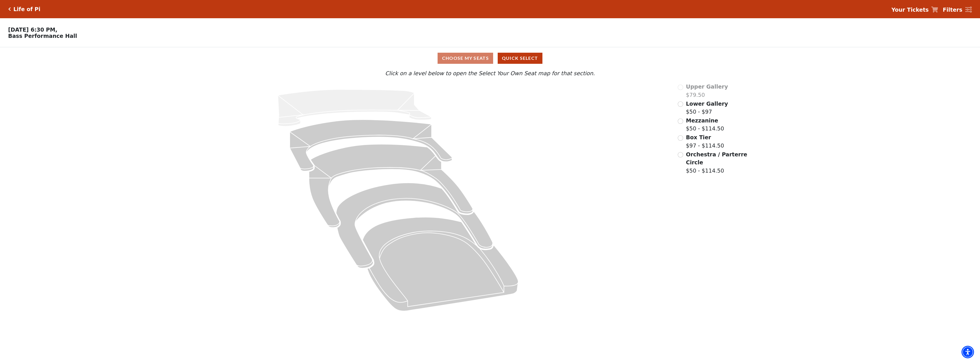 This screenshot has width=980, height=362. What do you see at coordinates (707, 91) in the screenshot?
I see `label: $79.50` at bounding box center [707, 91].